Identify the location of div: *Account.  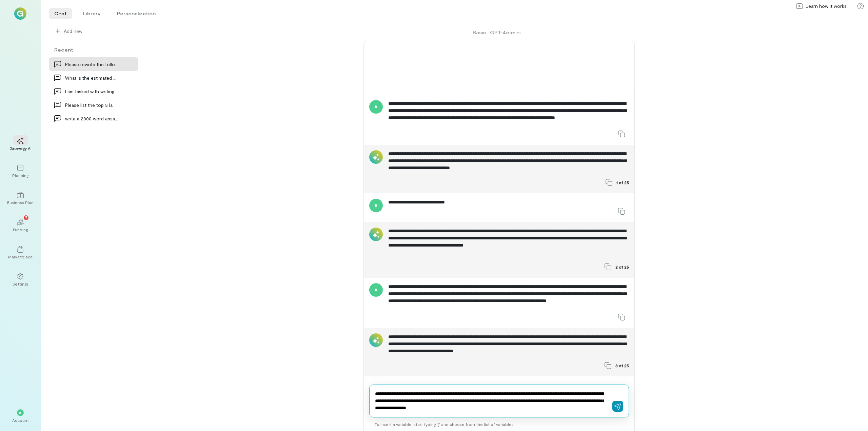
(20, 417).